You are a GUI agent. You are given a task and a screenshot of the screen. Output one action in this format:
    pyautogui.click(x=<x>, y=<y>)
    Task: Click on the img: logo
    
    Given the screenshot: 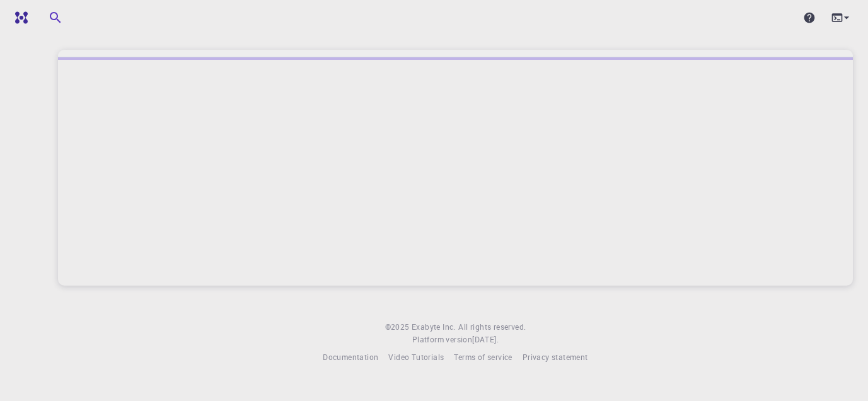 What is the action you would take?
    pyautogui.click(x=19, y=18)
    